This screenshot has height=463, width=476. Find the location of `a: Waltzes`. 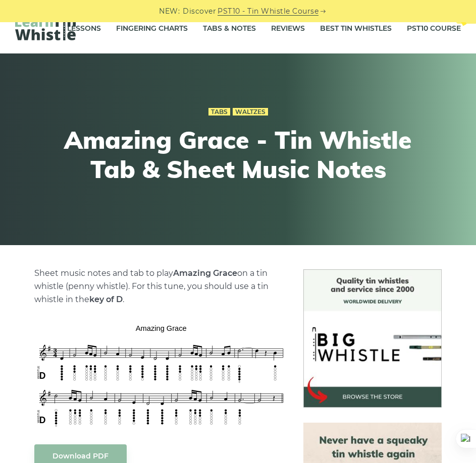

a: Waltzes is located at coordinates (251, 112).